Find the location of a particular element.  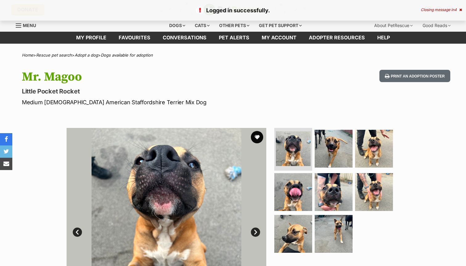

span: Menu is located at coordinates (29, 25).